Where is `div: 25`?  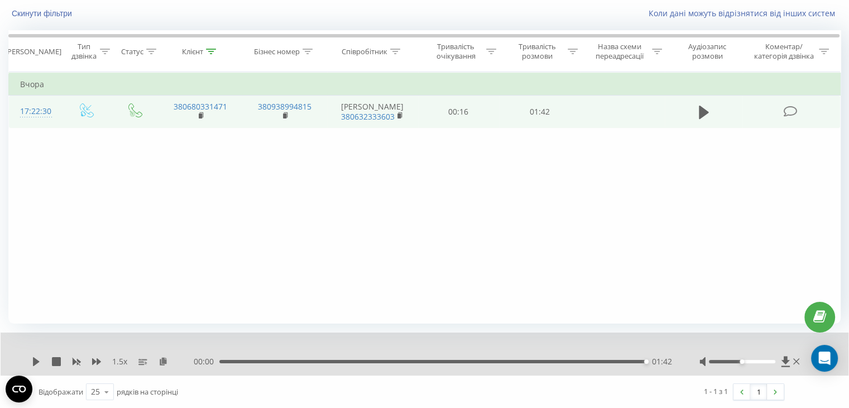 div: 25 is located at coordinates (95, 391).